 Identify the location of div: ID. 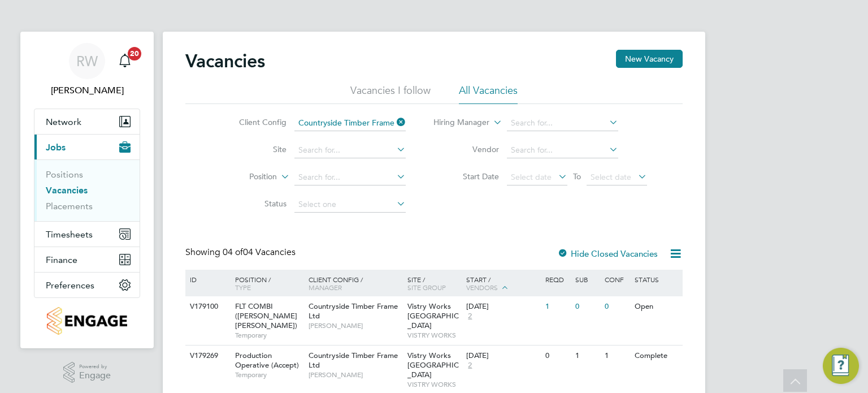
(207, 280).